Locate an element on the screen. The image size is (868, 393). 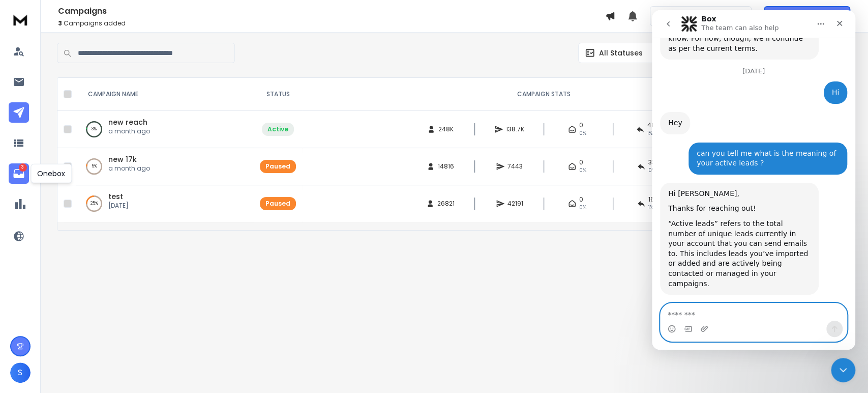
td: 5%new 17ka month ago is located at coordinates (165, 167).